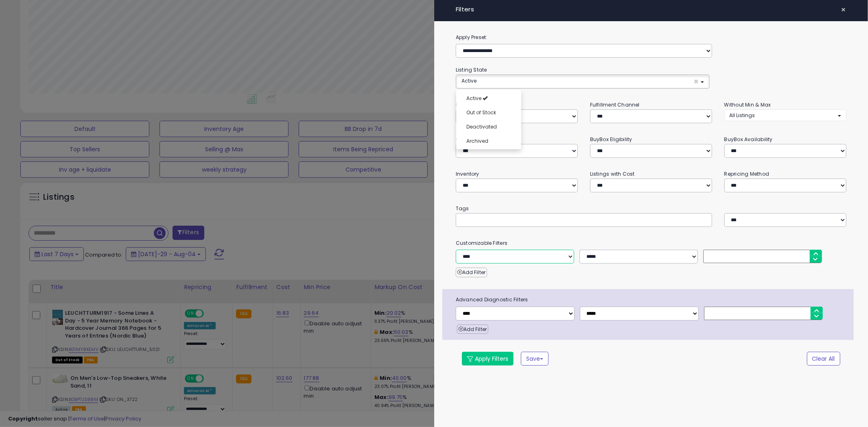 Image resolution: width=868 pixels, height=427 pixels. Describe the element at coordinates (583, 81) in the screenshot. I see `button: Active ×` at that location.